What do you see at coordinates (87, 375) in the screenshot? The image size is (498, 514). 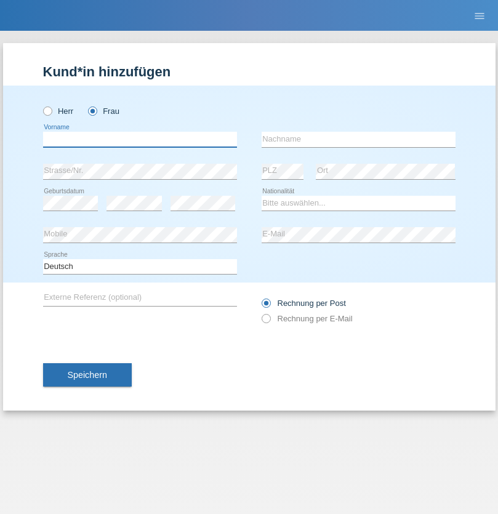 I see `span: Speichern` at bounding box center [87, 375].